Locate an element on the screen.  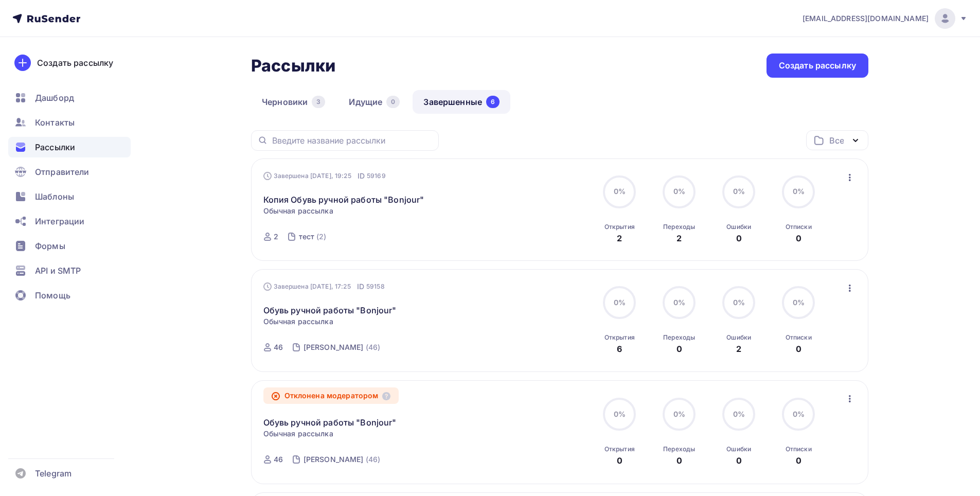
input: Введите название рассылки is located at coordinates (352, 140).